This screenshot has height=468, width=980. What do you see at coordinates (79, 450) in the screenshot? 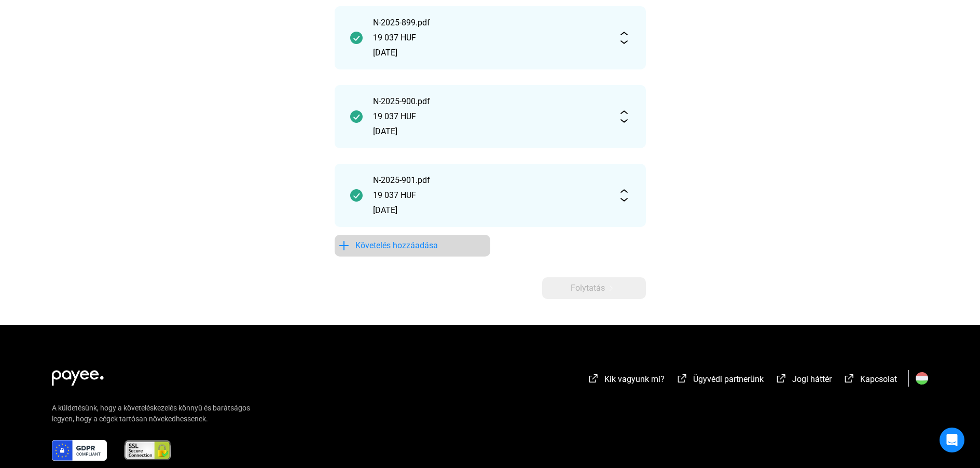
I see `img: gdpr` at bounding box center [79, 450].